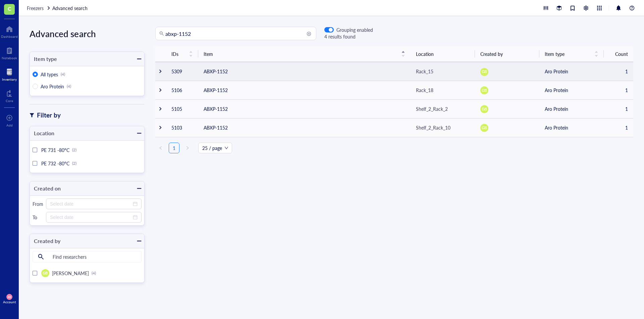  What do you see at coordinates (161, 148) in the screenshot?
I see `button: left` at bounding box center [161, 148].